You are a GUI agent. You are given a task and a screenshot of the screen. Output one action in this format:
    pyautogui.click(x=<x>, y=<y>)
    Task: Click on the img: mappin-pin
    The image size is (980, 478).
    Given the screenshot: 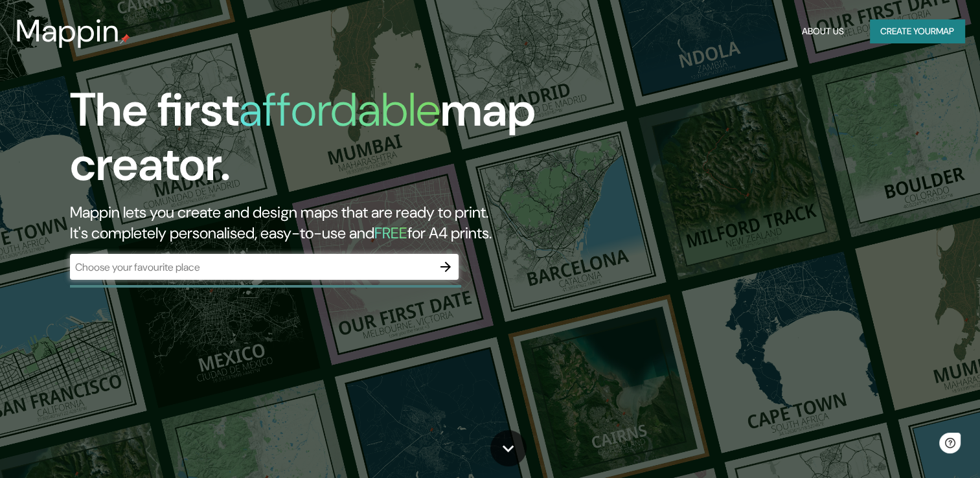 What is the action you would take?
    pyautogui.click(x=125, y=39)
    